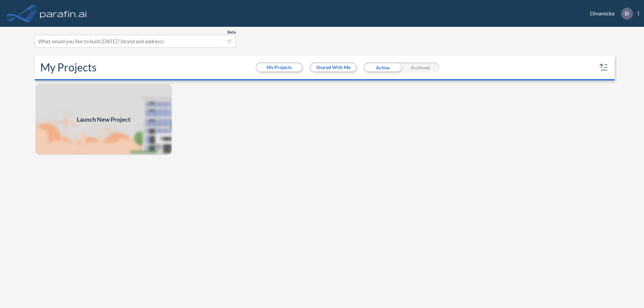  What do you see at coordinates (63, 13) in the screenshot?
I see `img: logo` at bounding box center [63, 13].